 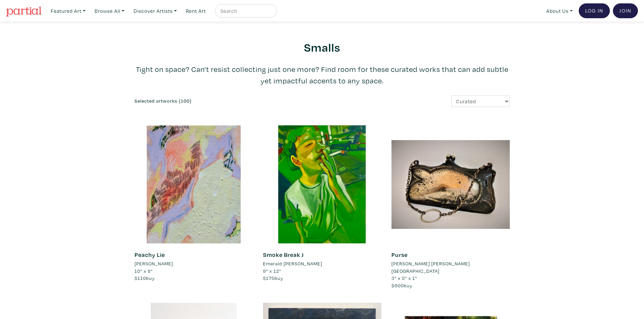 I want to click on span: $110, so click(x=140, y=278).